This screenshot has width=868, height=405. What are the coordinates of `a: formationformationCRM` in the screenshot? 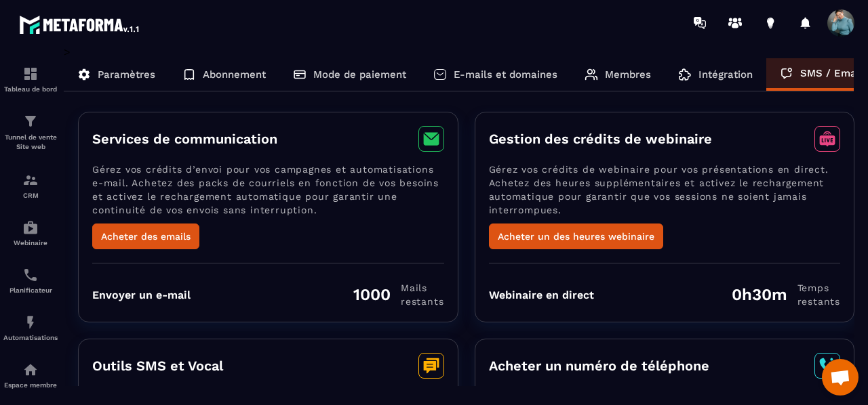 It's located at (30, 185).